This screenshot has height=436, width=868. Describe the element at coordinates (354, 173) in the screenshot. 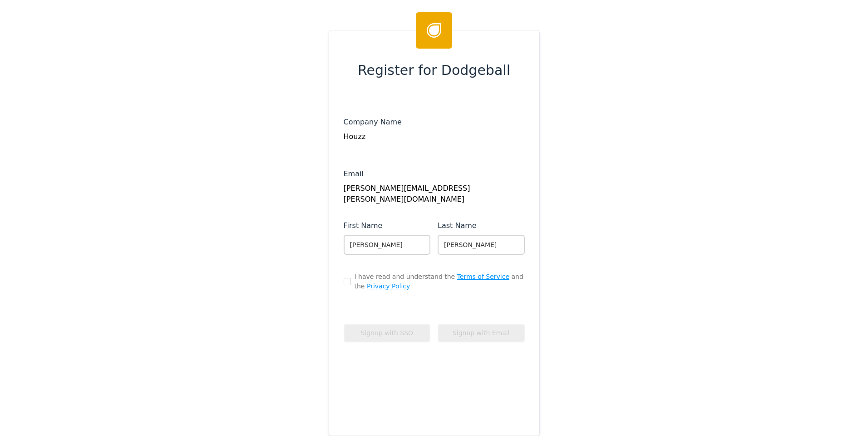

I see `span: Email` at that location.